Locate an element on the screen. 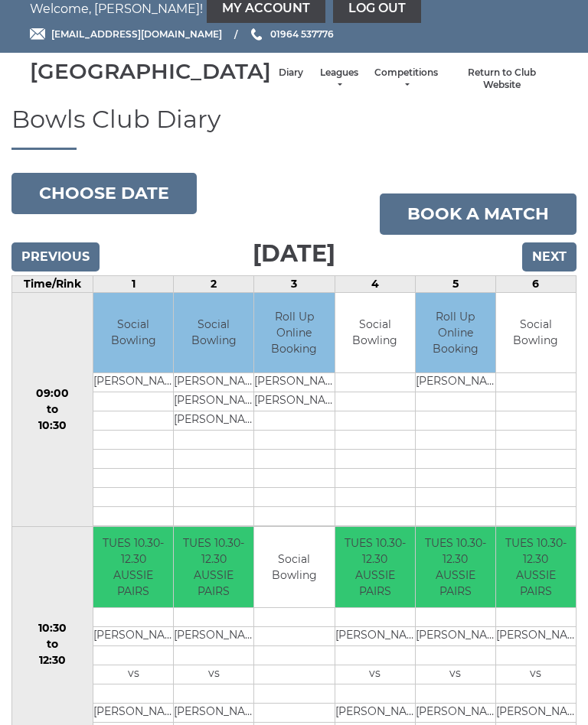 The image size is (588, 725). td: 5 is located at coordinates (455, 284).